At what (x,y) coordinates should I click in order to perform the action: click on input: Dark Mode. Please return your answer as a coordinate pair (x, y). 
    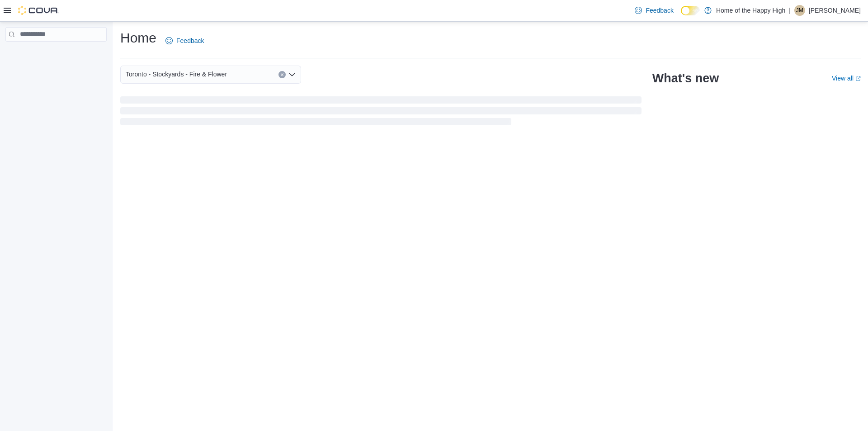
    Looking at the image, I should click on (690, 10).